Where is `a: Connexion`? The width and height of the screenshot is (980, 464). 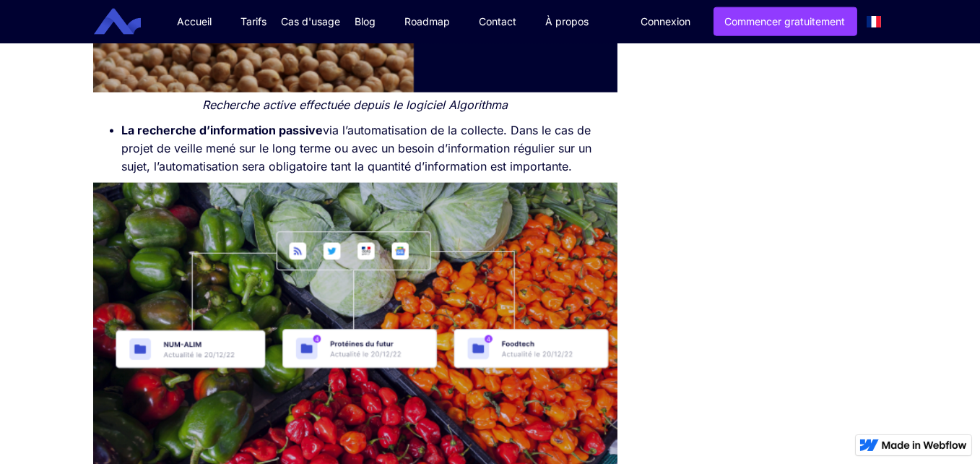
a: Connexion is located at coordinates (666, 22).